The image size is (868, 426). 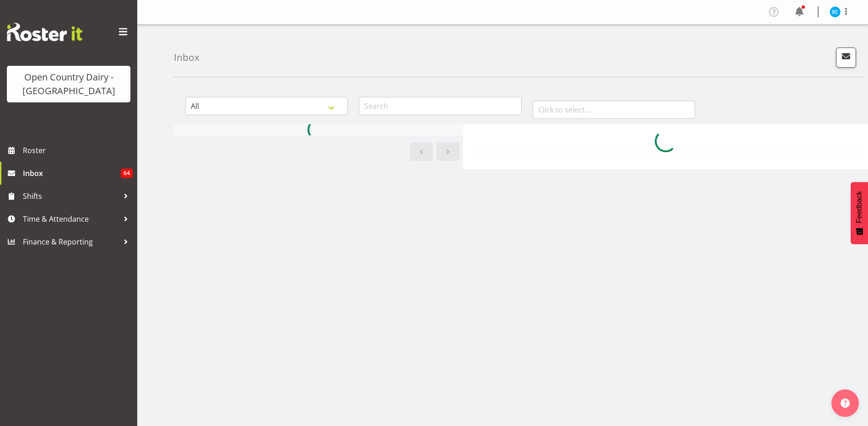 I want to click on a: Previous page, so click(x=422, y=152).